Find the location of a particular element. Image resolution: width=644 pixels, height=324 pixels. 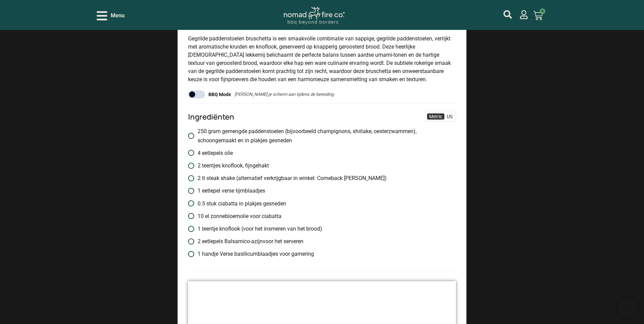

span: eetlepel is located at coordinates (211, 191).